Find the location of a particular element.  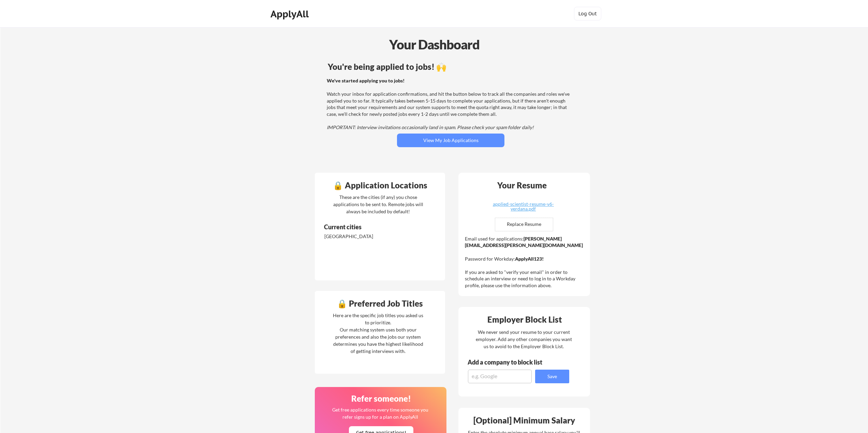

button: Save is located at coordinates (552, 377).